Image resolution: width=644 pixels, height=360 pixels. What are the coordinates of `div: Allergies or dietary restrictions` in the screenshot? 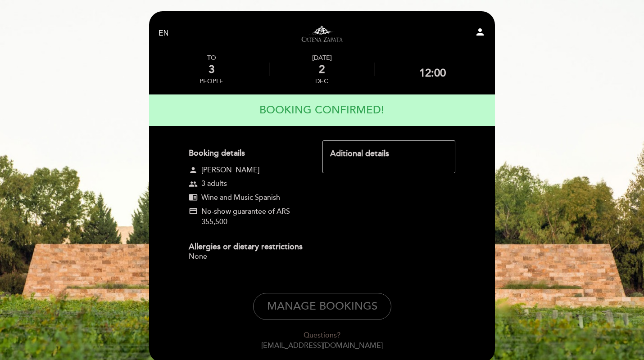 It's located at (247, 247).